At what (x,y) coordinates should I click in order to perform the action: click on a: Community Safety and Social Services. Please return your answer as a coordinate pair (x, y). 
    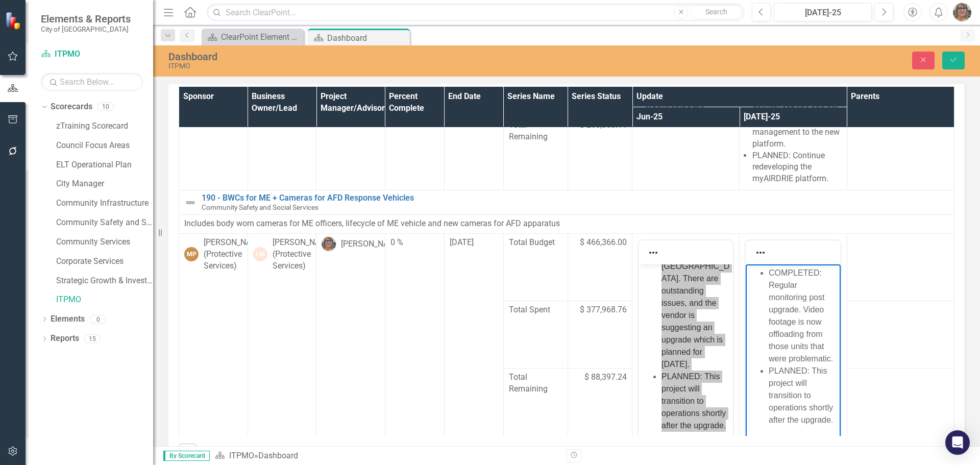
    Looking at the image, I should click on (105, 223).